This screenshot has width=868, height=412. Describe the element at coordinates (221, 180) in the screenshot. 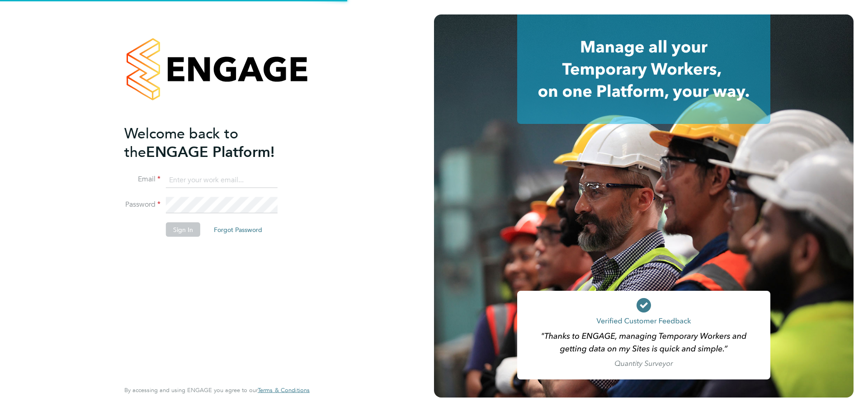

I see `input: Enter your work email...` at that location.